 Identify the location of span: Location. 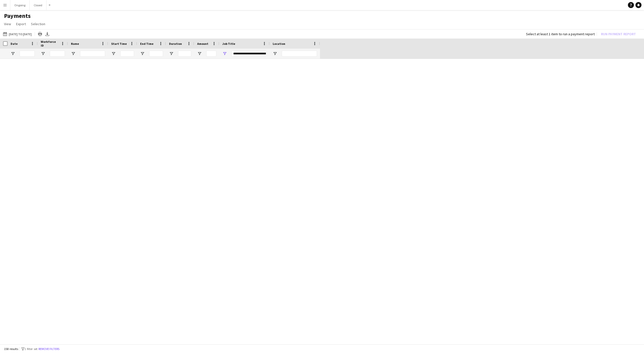
(279, 43).